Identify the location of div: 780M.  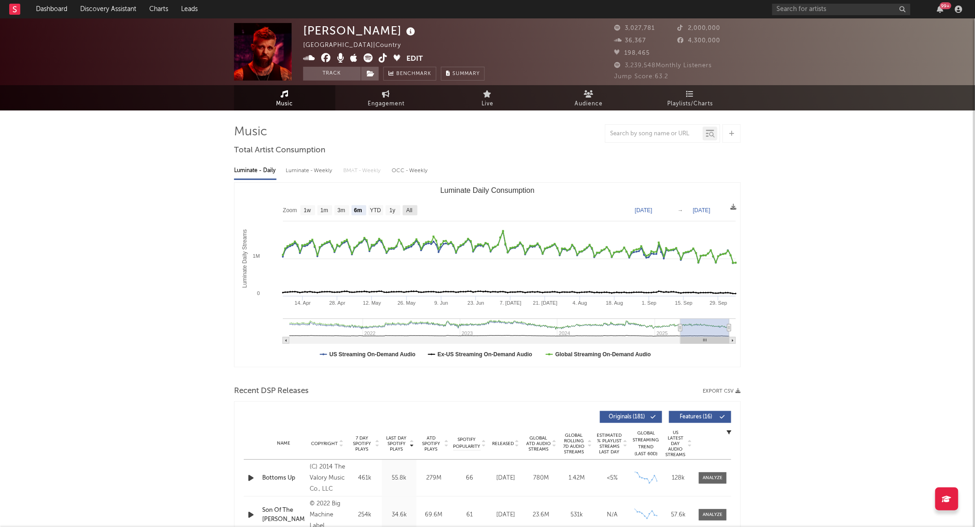
(541, 479).